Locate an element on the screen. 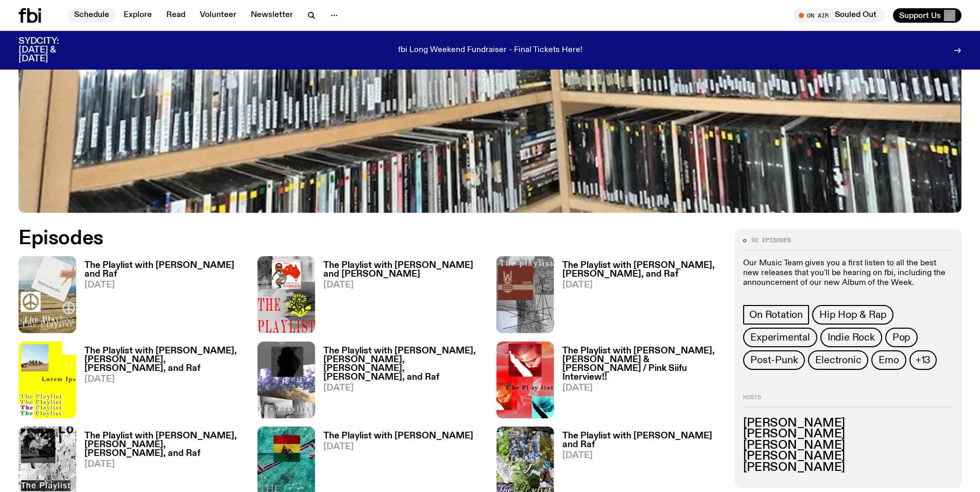  p: fbi Long Weekend Fundraiser - Final Tickets Here! is located at coordinates (490, 51).